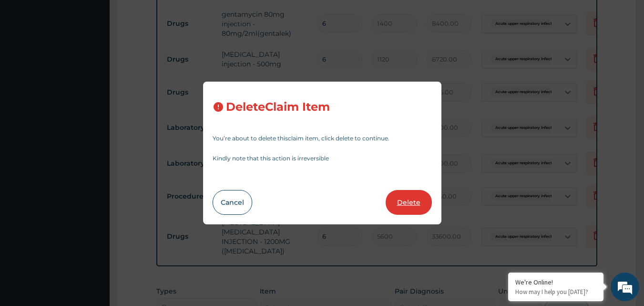 The width and height of the screenshot is (644, 306). Describe the element at coordinates (409, 202) in the screenshot. I see `button: Delete` at that location.